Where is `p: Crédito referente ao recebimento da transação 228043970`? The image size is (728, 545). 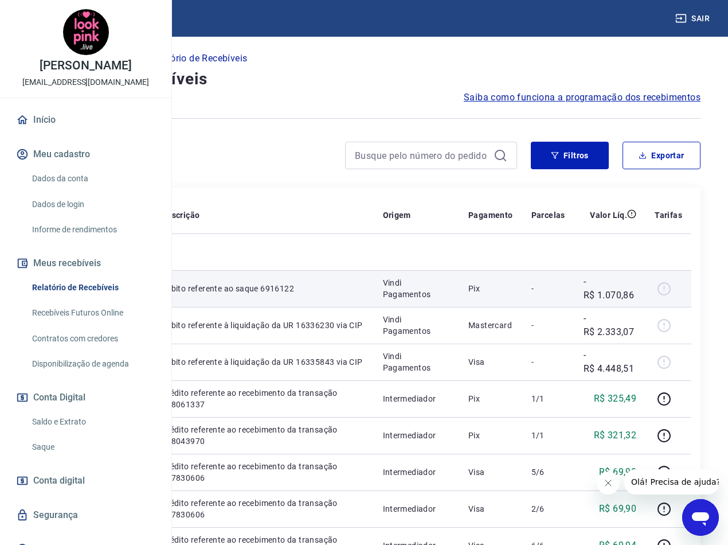
p: Crédito referente ao recebimento da transação 228043970 is located at coordinates (263, 435).